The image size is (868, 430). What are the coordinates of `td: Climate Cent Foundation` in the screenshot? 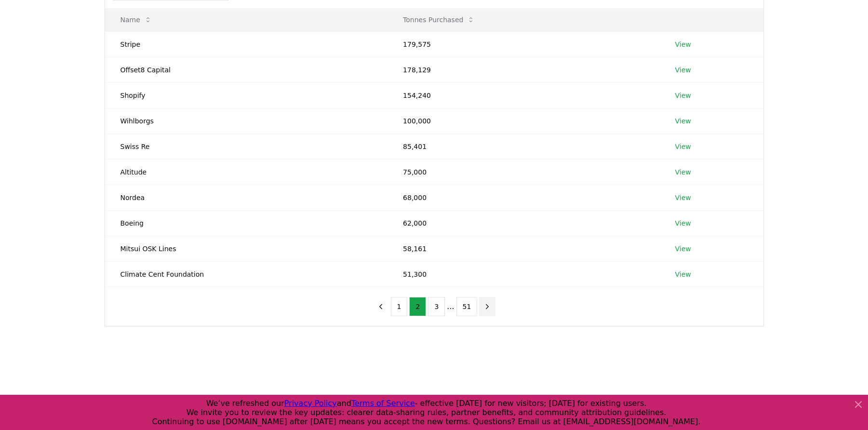 It's located at (246, 274).